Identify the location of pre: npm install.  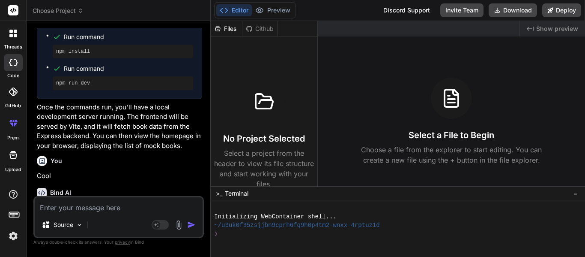
(123, 51).